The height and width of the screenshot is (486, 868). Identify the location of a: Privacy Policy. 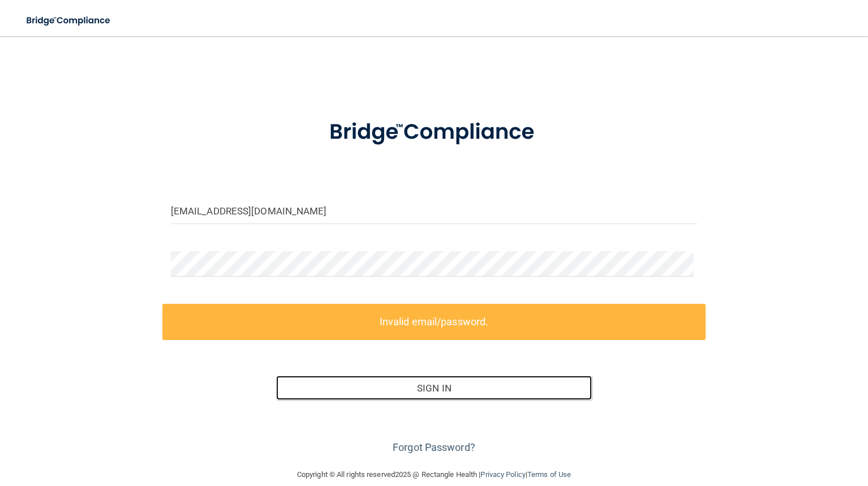
(502, 474).